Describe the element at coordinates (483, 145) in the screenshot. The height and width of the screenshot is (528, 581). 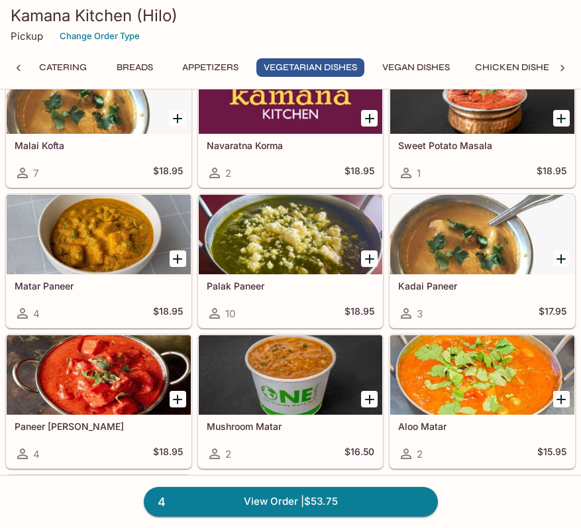
I see `h5: Sweet Potato Masala` at that location.